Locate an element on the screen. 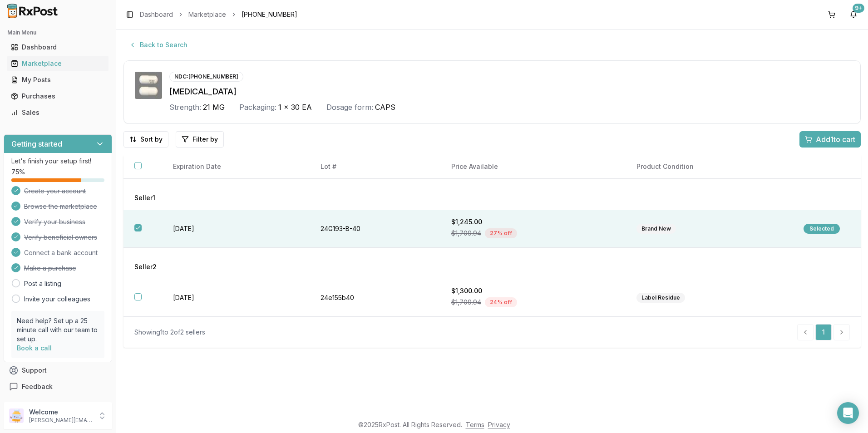  a: Purchases is located at coordinates (58, 96).